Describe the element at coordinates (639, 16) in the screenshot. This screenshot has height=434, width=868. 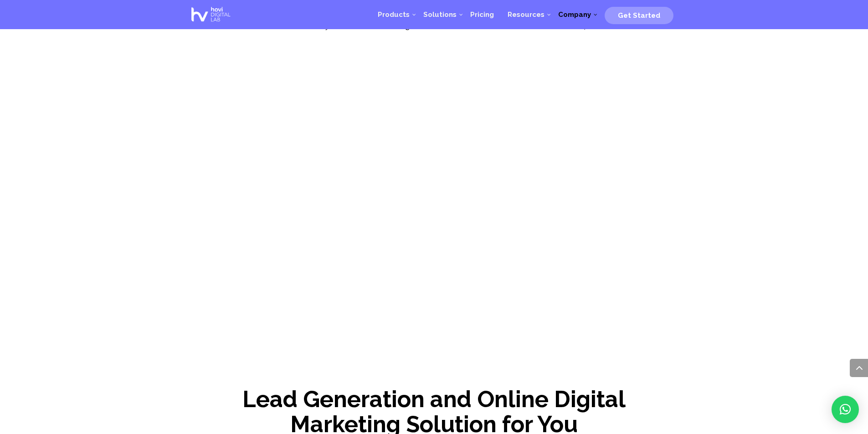
I see `span: Get Started` at that location.